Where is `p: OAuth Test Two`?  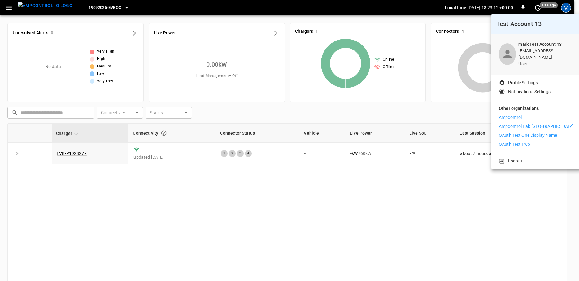 p: OAuth Test Two is located at coordinates (515, 144).